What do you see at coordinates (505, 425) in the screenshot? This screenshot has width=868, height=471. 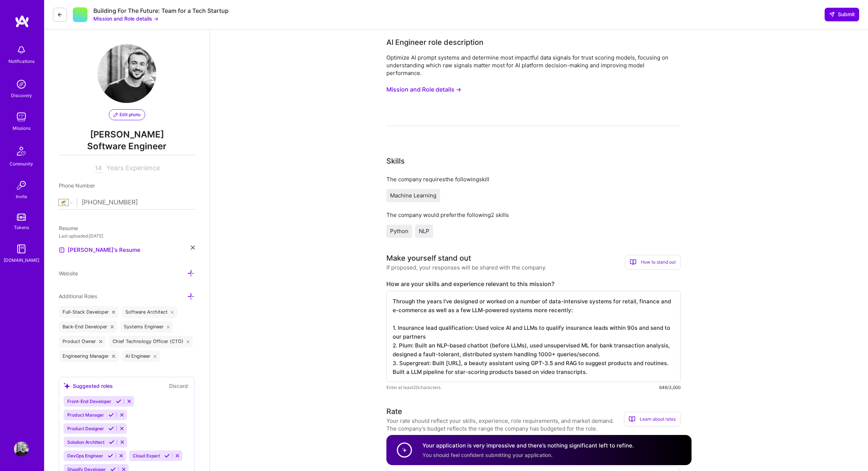 I see `div: Your rate should reflect your skills, experience, role requirements, and market demand. The compa...` at bounding box center [505, 425].